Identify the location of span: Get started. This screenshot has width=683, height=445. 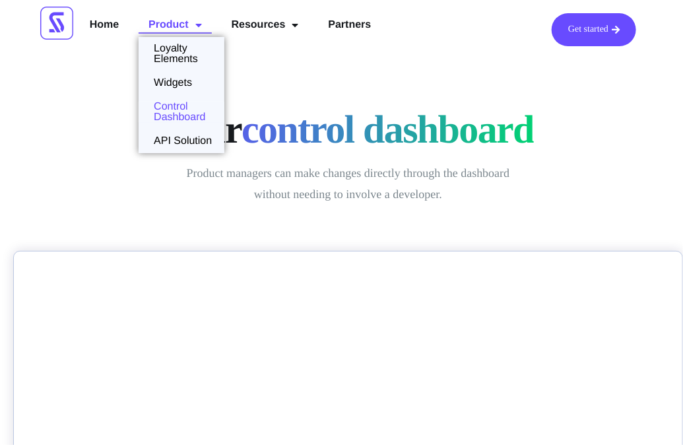
(588, 30).